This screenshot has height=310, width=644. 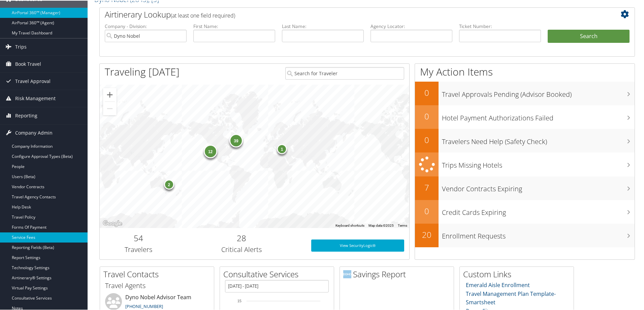 What do you see at coordinates (203, 15) in the screenshot?
I see `span: (at least one field required)` at bounding box center [203, 15].